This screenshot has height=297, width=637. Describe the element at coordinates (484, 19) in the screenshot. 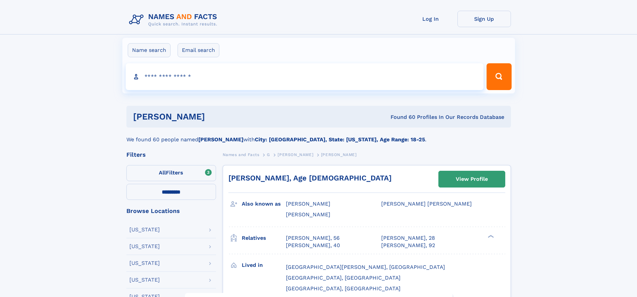

I see `a: Sign Up` at that location.